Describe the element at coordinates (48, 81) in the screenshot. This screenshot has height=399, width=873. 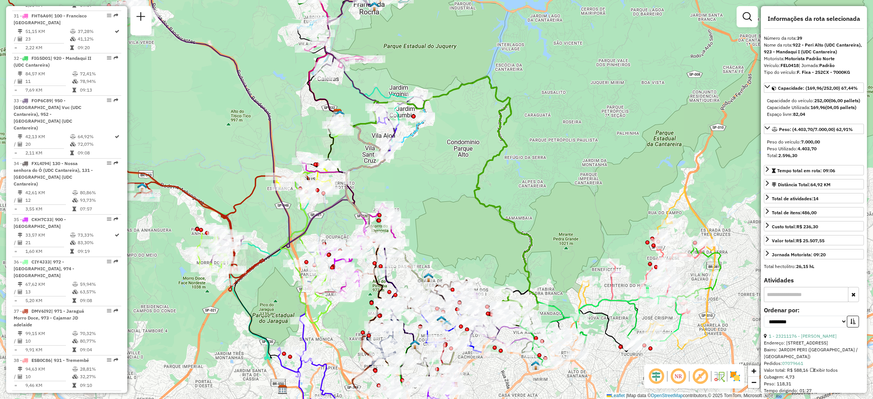
I see `td: 11` at that location.